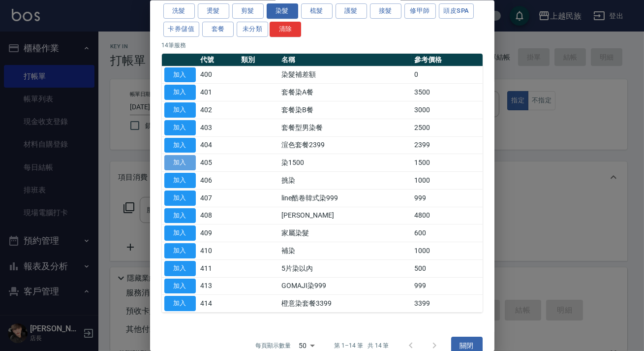  I want to click on td: 1500, so click(447, 163).